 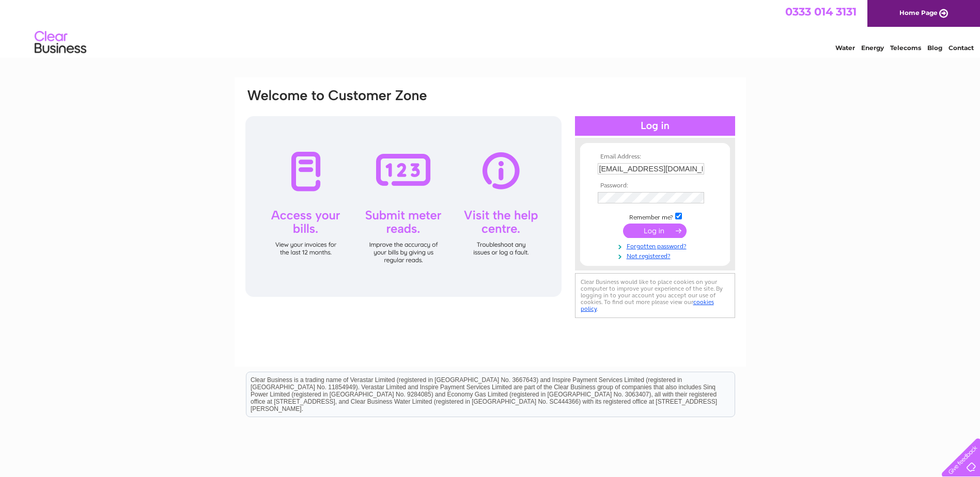 What do you see at coordinates (821, 11) in the screenshot?
I see `span: 0333 014 3131` at bounding box center [821, 11].